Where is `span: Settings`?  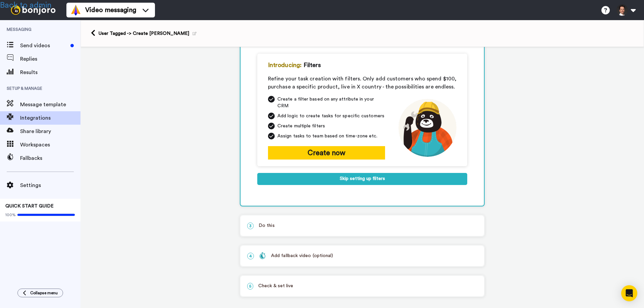
span: Settings is located at coordinates (51, 185).